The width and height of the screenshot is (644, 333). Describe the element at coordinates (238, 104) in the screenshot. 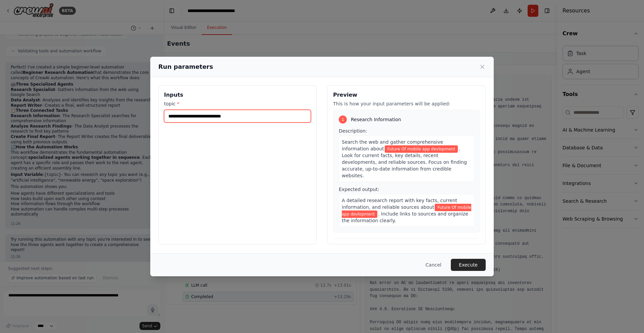

I see `label: topic` at that location.